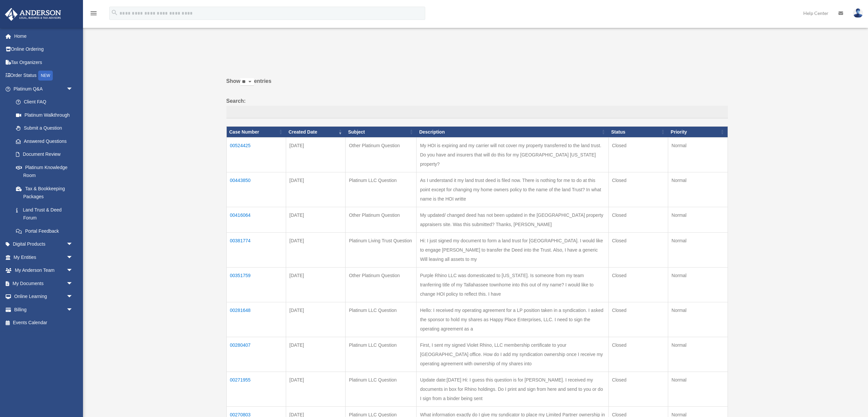 Image resolution: width=868 pixels, height=417 pixels. Describe the element at coordinates (477, 84) in the screenshot. I see `label: Show entries` at that location.